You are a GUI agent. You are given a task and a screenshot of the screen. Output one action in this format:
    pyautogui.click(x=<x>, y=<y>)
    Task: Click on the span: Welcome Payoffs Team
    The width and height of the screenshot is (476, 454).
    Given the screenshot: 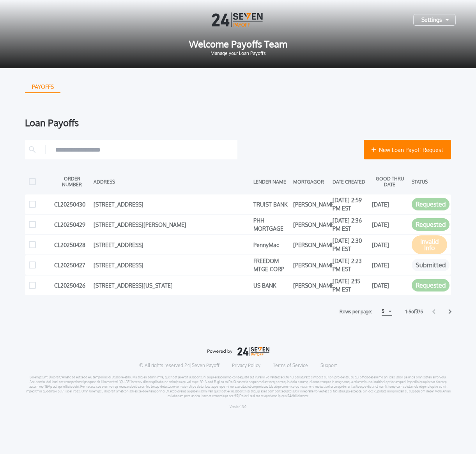 What is the action you would take?
    pyautogui.click(x=238, y=44)
    